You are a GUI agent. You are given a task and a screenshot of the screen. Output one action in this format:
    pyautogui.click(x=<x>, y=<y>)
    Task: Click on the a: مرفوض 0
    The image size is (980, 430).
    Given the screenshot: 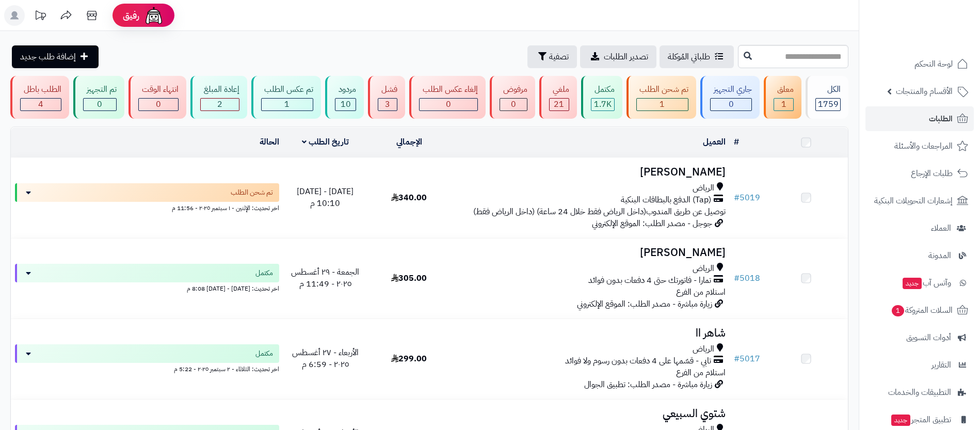 What is the action you would take?
    pyautogui.click(x=512, y=97)
    